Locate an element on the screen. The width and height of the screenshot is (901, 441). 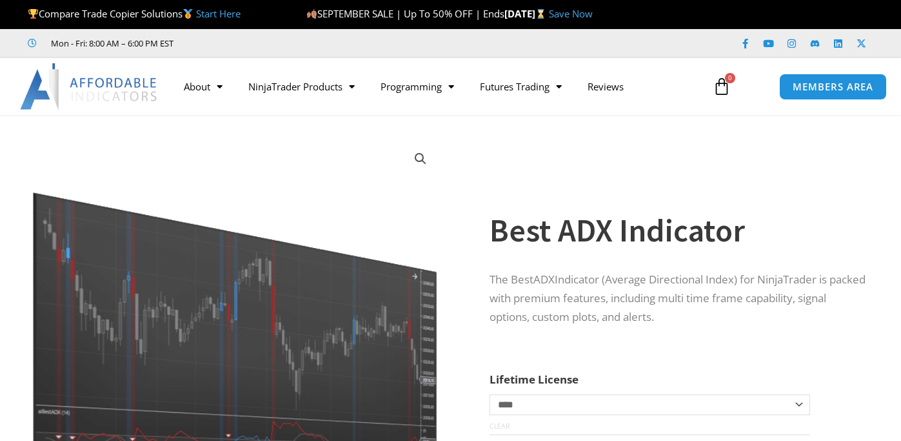
a: Start Here is located at coordinates (218, 14).